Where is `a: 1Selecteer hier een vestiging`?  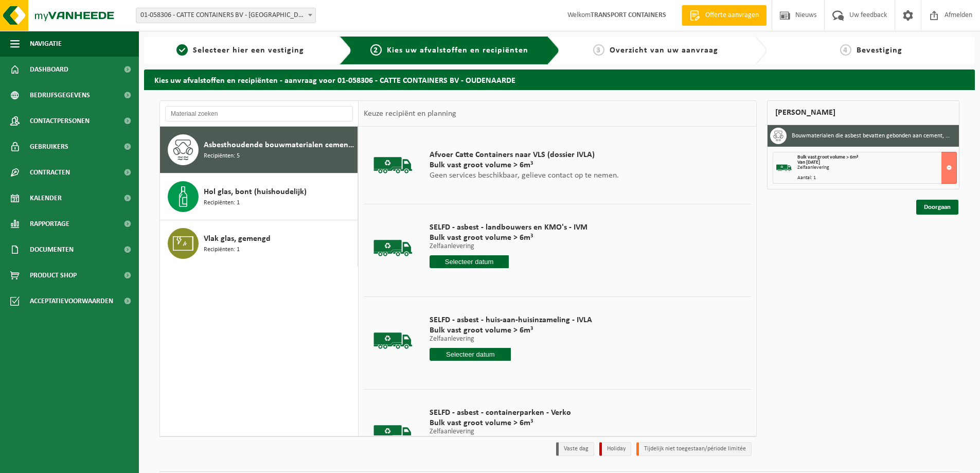
a: 1Selecteer hier een vestiging is located at coordinates (240, 51).